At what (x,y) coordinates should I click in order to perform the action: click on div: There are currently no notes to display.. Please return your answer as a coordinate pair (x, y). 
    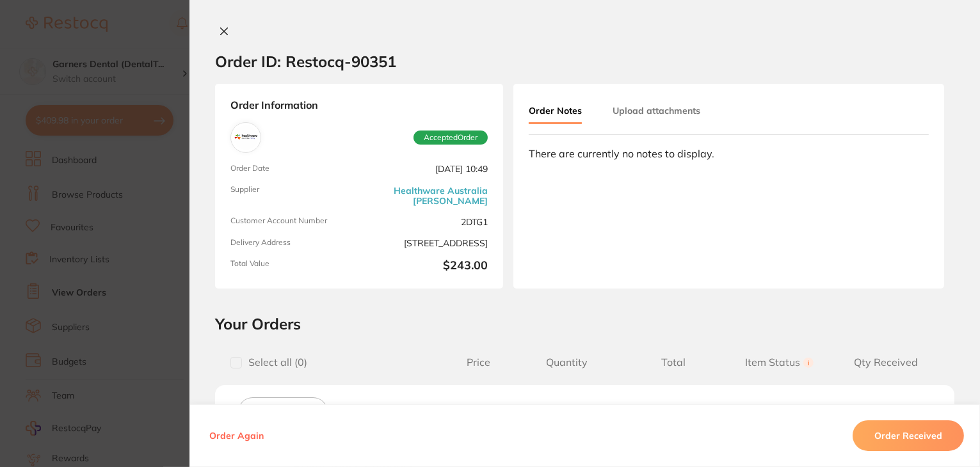
    Looking at the image, I should click on (728, 154).